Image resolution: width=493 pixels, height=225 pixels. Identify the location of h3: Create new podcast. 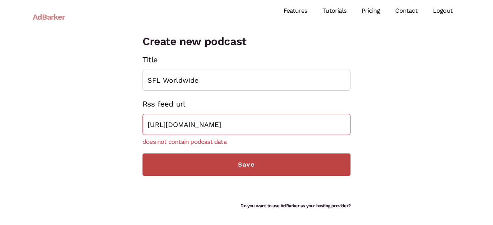
(247, 42).